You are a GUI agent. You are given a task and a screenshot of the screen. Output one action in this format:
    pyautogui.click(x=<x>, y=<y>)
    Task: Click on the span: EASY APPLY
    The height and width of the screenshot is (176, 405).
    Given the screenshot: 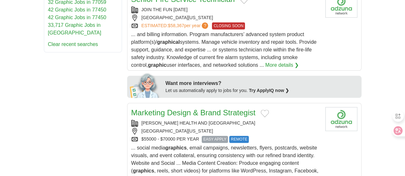 What is the action you would take?
    pyautogui.click(x=215, y=140)
    